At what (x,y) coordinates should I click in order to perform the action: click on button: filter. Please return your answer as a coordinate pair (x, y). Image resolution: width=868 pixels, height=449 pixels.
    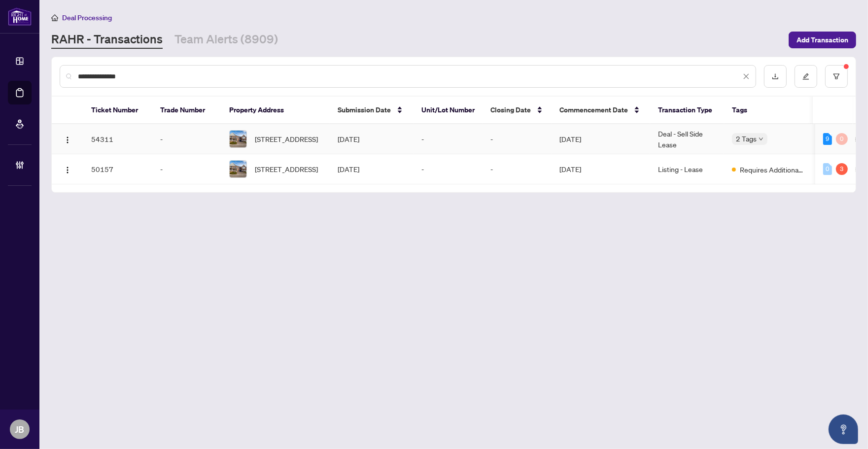
    Looking at the image, I should click on (836, 76).